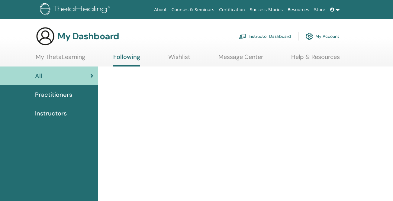 This screenshot has width=393, height=201. I want to click on a: Success Stories, so click(266, 10).